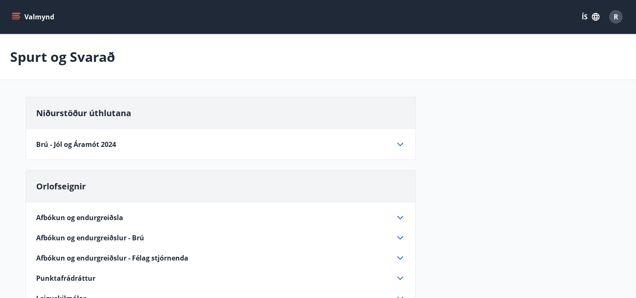 Image resolution: width=636 pixels, height=298 pixels. Describe the element at coordinates (221, 278) in the screenshot. I see `div: Punktafrádráttur` at that location.